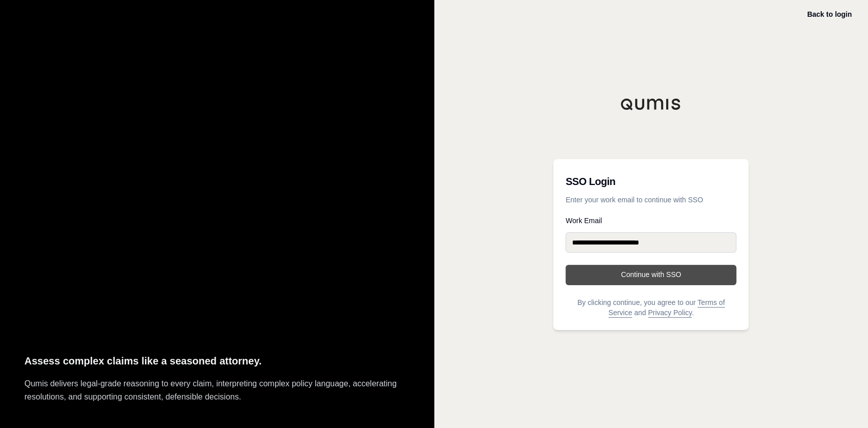 The width and height of the screenshot is (868, 428). What do you see at coordinates (651, 221) in the screenshot?
I see `label: Work Email` at bounding box center [651, 221].